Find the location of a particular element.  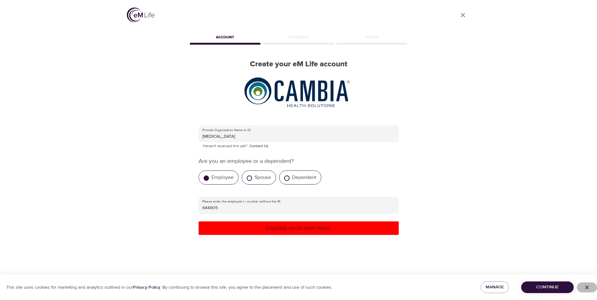

a: close is located at coordinates (463, 15).